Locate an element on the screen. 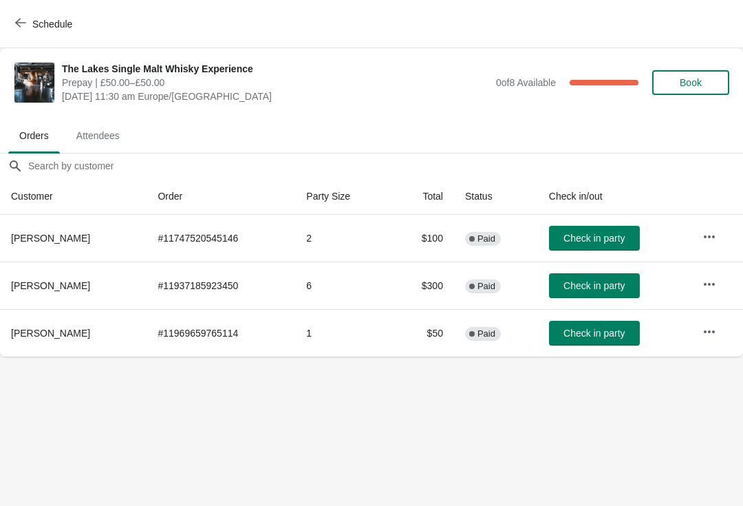 The width and height of the screenshot is (743, 506). td: $50 is located at coordinates (423, 332).